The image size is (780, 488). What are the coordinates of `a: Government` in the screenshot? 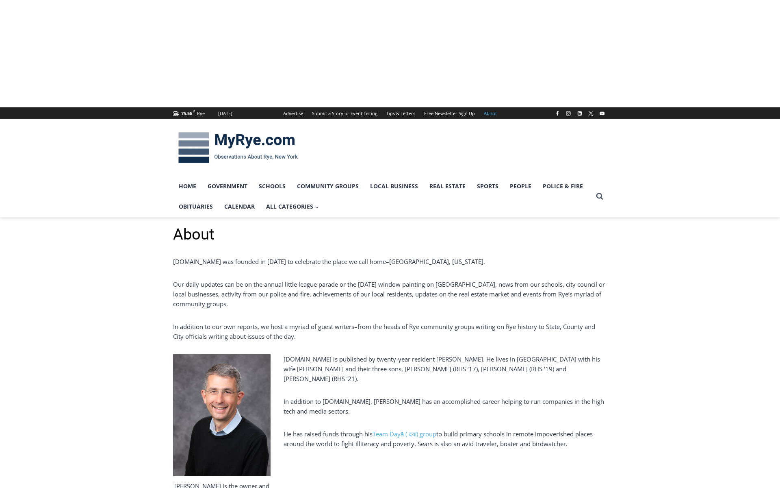 It's located at (228, 186).